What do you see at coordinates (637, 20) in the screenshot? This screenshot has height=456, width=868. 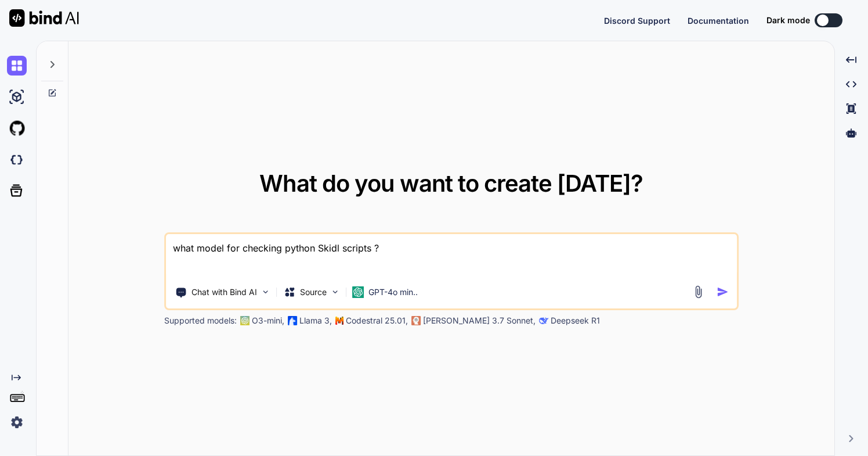 I see `span: Discord Support` at bounding box center [637, 20].